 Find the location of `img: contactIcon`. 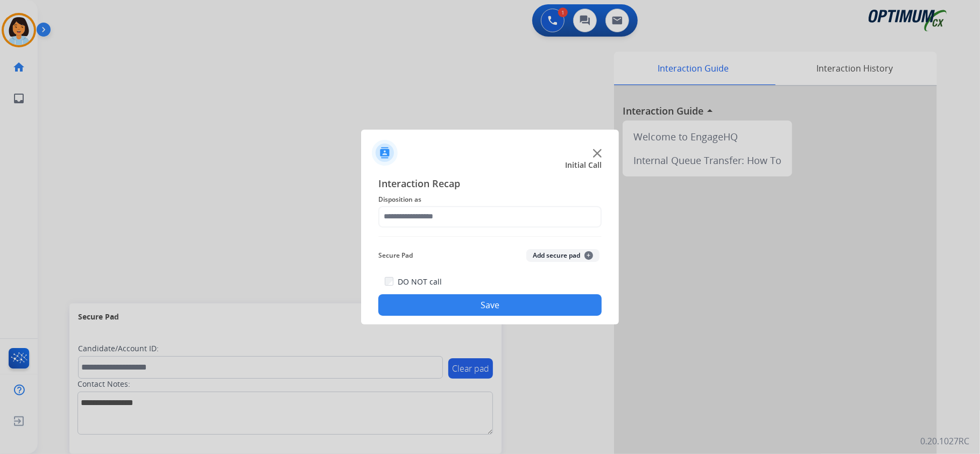

img: contactIcon is located at coordinates (384, 152).